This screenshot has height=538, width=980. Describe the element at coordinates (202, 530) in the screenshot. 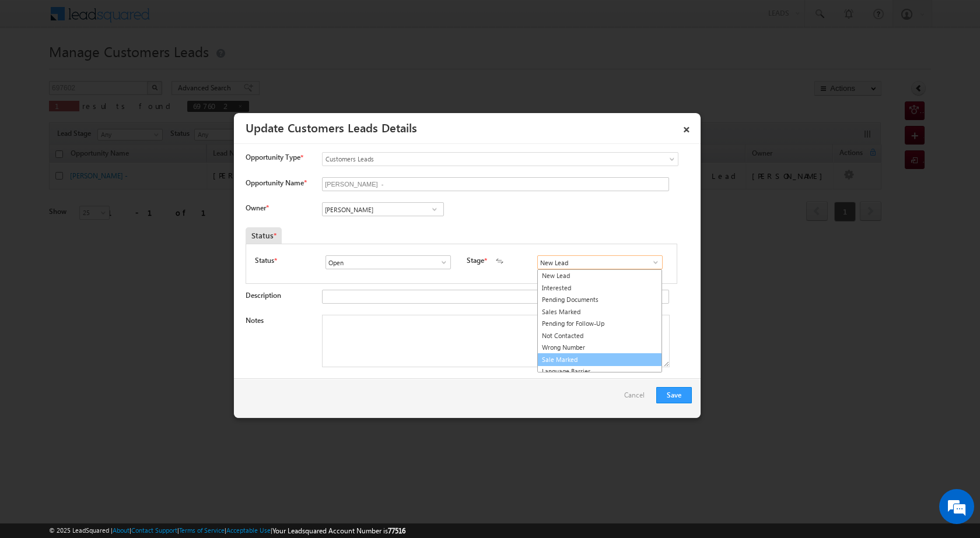

I see `a: Terms of Service` at that location.